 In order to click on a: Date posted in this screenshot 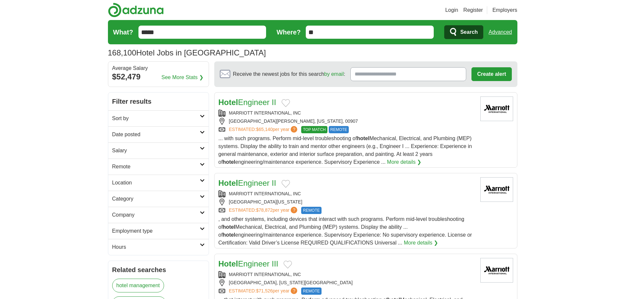, I will do `click(158, 134)`.